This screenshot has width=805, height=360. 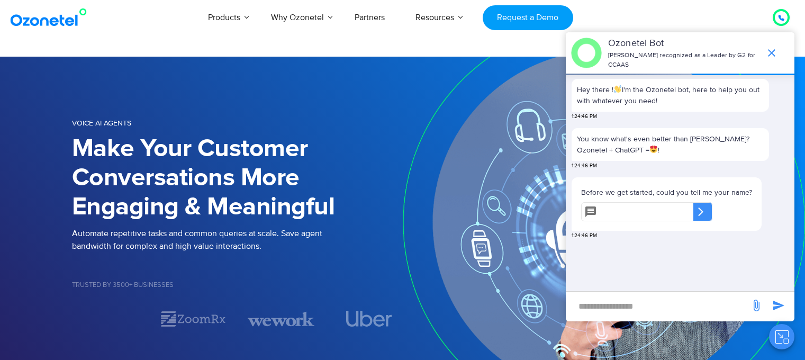 I want to click on p: Automate repetitive tasks and common queries at scale. Save agent bandwidth for complex and high ..., so click(x=237, y=240).